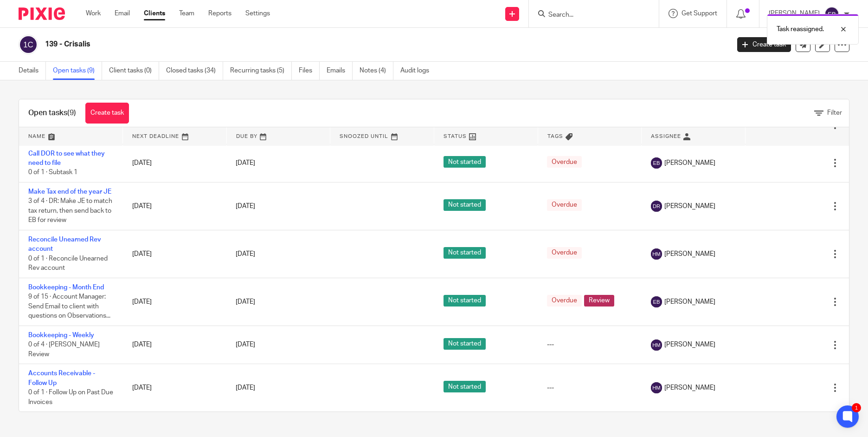 The height and width of the screenshot is (437, 868). I want to click on a: Files, so click(309, 70).